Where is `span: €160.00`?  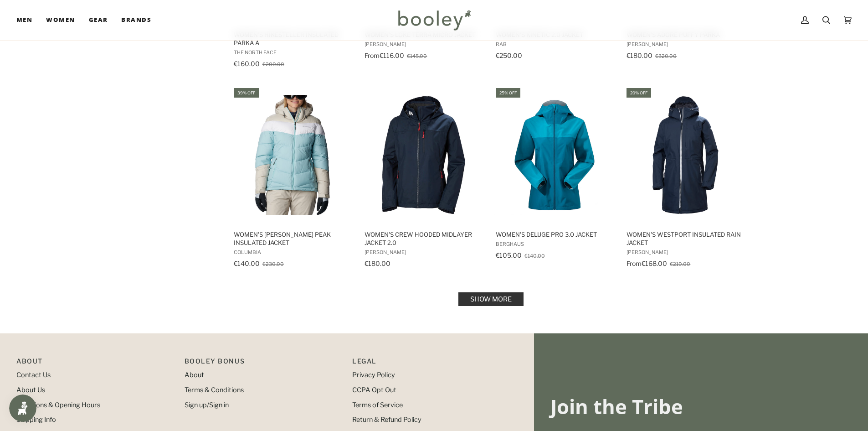 span: €160.00 is located at coordinates (246, 63).